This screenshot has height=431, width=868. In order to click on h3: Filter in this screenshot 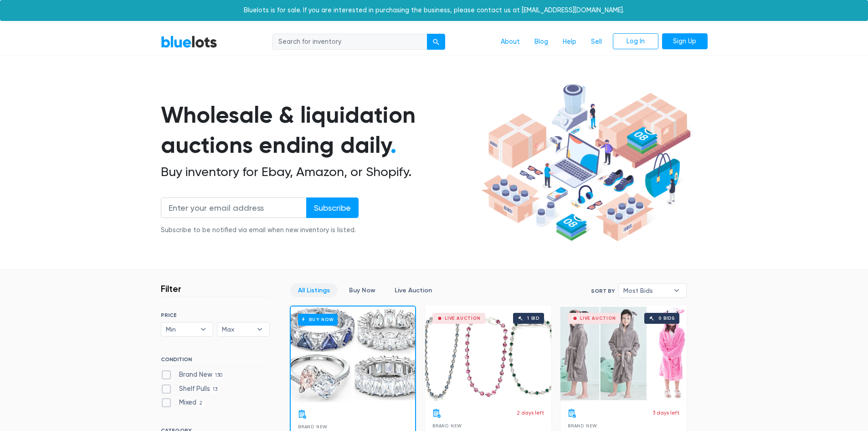, I will do `click(171, 289)`.